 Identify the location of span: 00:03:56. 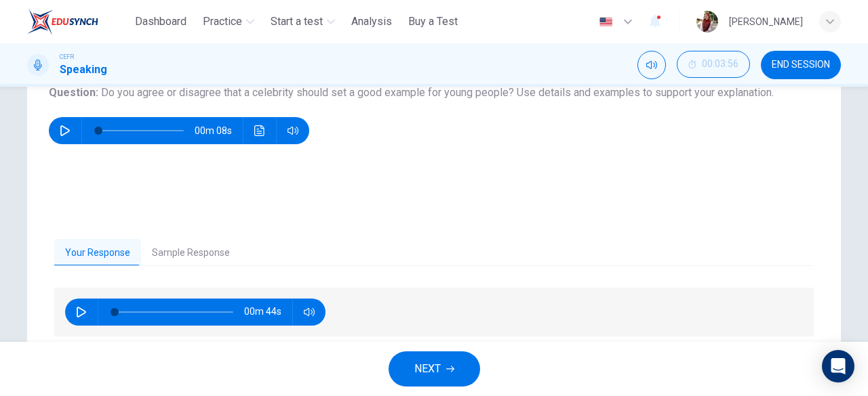
(720, 64).